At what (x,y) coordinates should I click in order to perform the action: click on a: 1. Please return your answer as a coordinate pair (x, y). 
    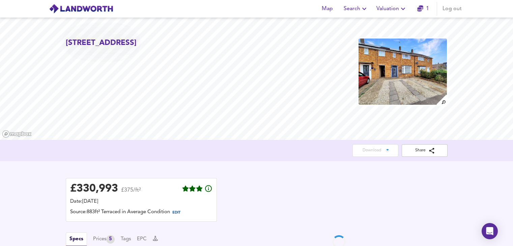
    Looking at the image, I should click on (423, 9).